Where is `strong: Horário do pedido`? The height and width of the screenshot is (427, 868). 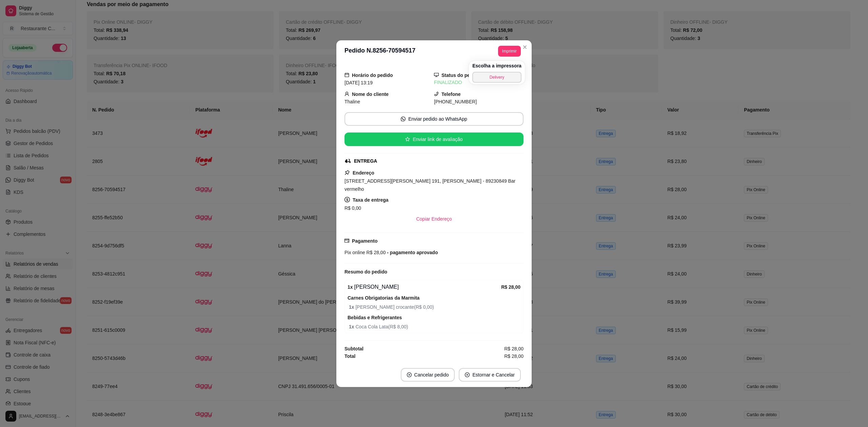 strong: Horário do pedido is located at coordinates (373, 76).